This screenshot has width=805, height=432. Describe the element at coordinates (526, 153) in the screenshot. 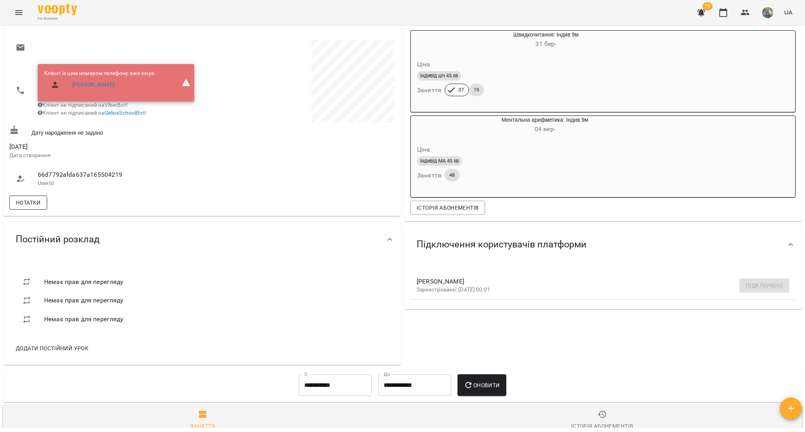

I see `button: Ментальна арифметика: Індив 9м04 вер- Цінаіндивід МА 45 хвЗаняття48` at that location.